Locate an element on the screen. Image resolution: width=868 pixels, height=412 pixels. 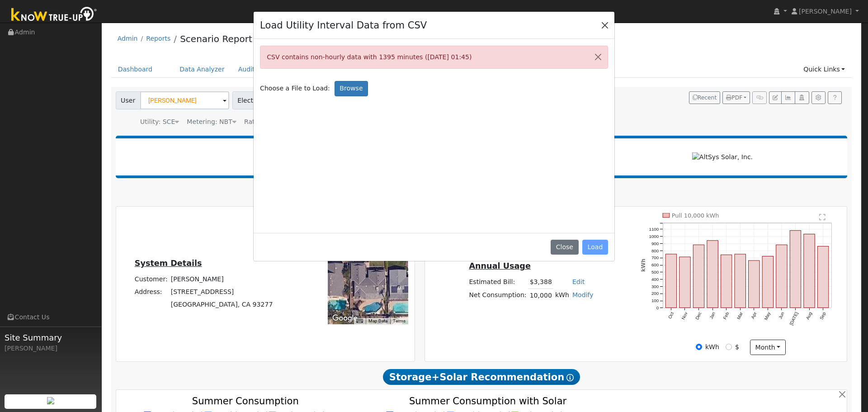
h4: Load Utility Interval Data from CSV is located at coordinates (343, 26).